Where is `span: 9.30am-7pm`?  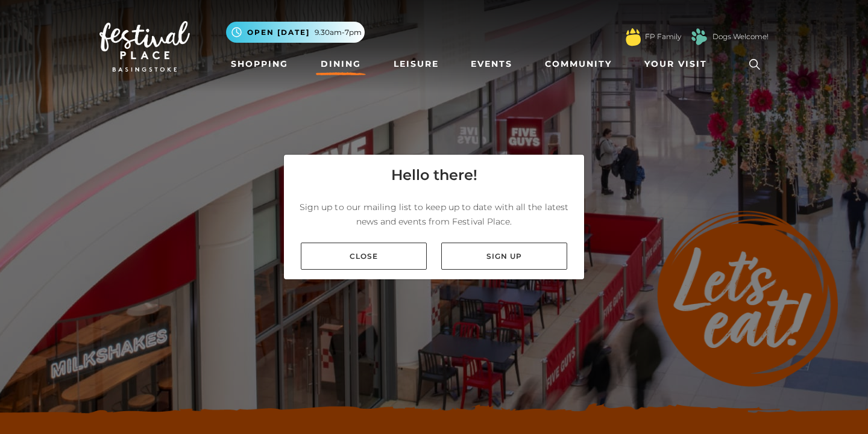 span: 9.30am-7pm is located at coordinates (338, 32).